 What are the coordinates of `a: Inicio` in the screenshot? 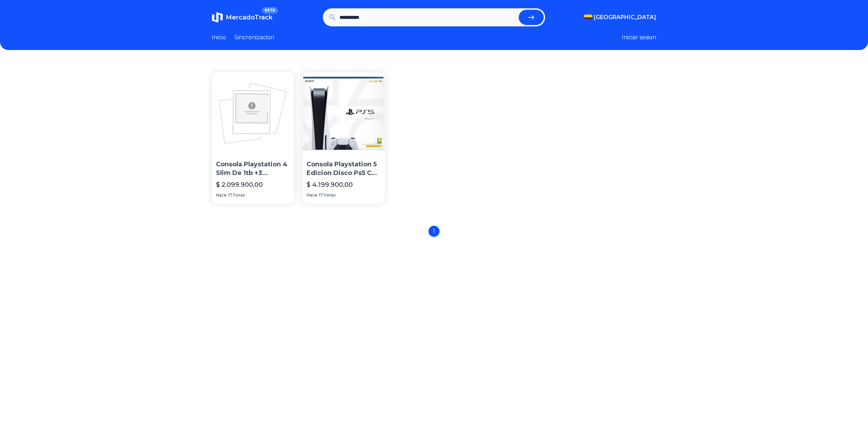 It's located at (219, 38).